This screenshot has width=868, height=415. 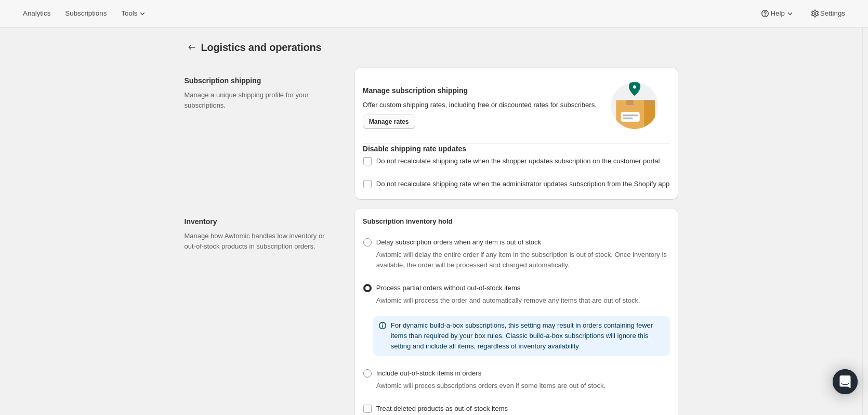 What do you see at coordinates (261, 81) in the screenshot?
I see `h2: Subscription shipping` at bounding box center [261, 81].